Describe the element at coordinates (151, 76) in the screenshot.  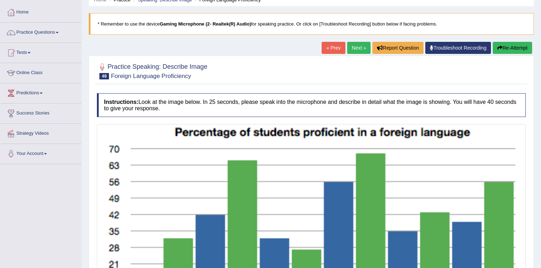
I see `small: Foreign Language Proficiency` at that location.